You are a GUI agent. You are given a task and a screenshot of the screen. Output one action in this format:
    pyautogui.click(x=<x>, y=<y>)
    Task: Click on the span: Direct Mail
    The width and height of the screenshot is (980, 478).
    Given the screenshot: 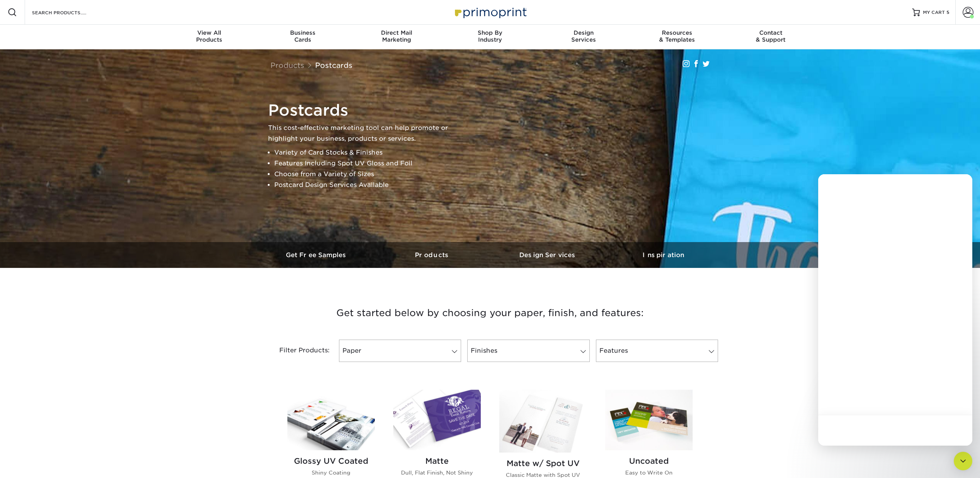 What is the action you would take?
    pyautogui.click(x=396, y=33)
    